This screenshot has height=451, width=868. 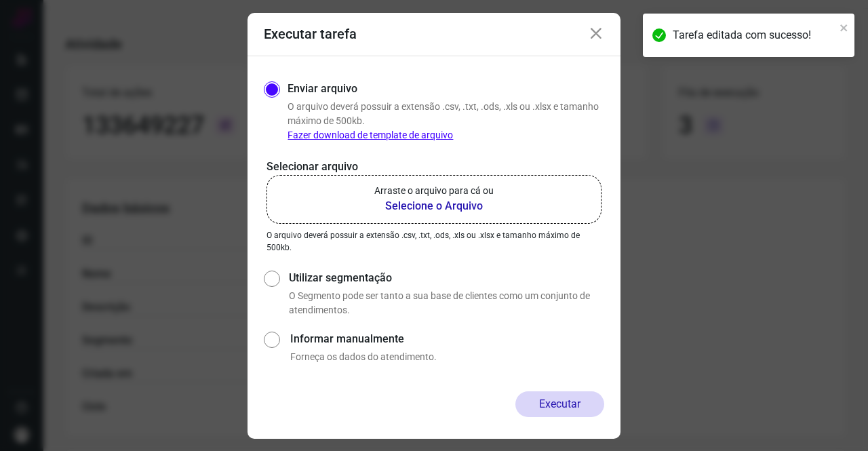 I want to click on p: Forneça os dados do atendimento., so click(x=447, y=357).